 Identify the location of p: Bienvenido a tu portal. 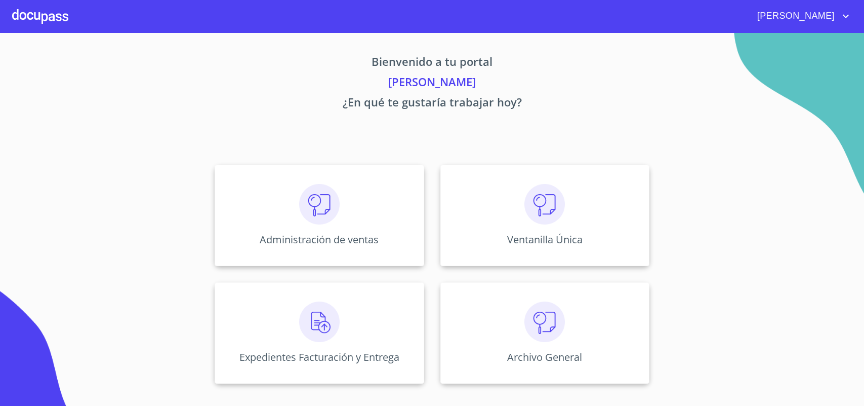
(432, 63).